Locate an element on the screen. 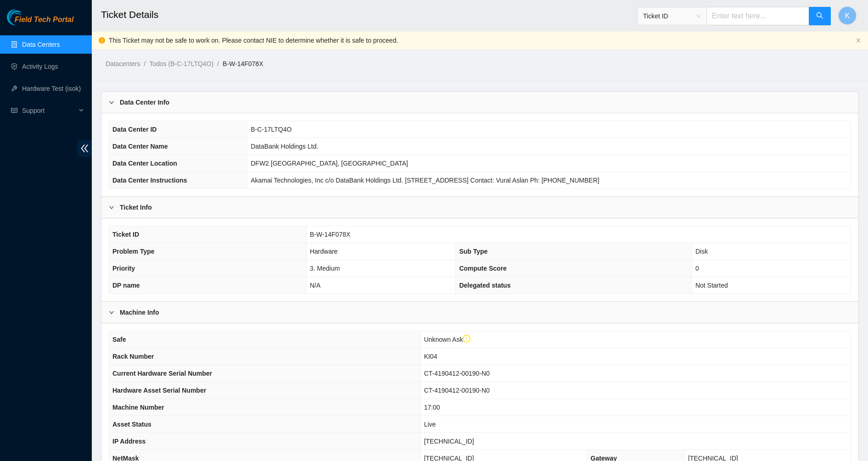 The height and width of the screenshot is (461, 868). span: exclamation-circle is located at coordinates (467, 339).